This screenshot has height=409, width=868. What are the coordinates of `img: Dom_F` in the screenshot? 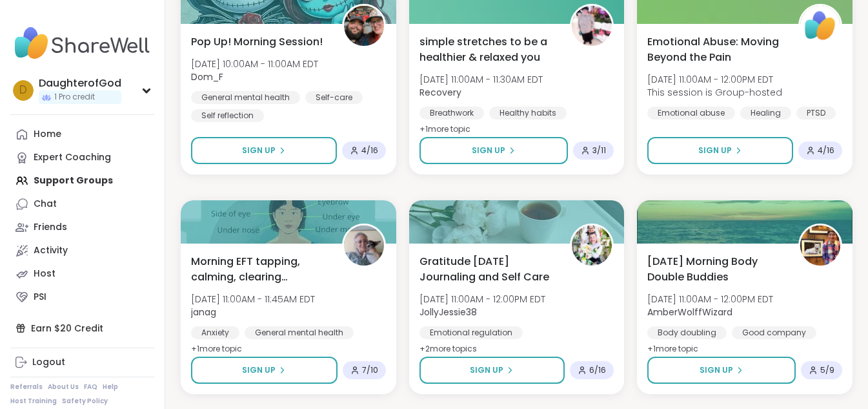 It's located at (364, 26).